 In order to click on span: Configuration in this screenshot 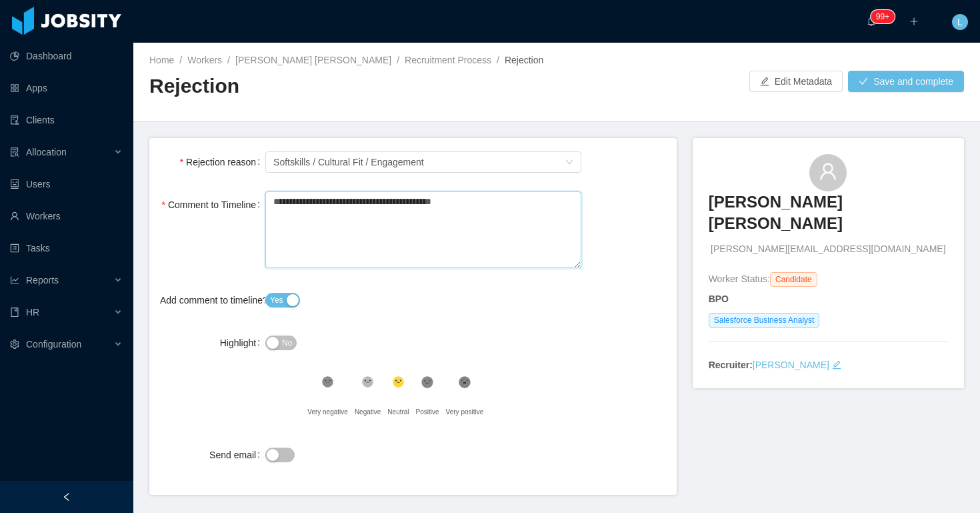, I will do `click(53, 344)`.